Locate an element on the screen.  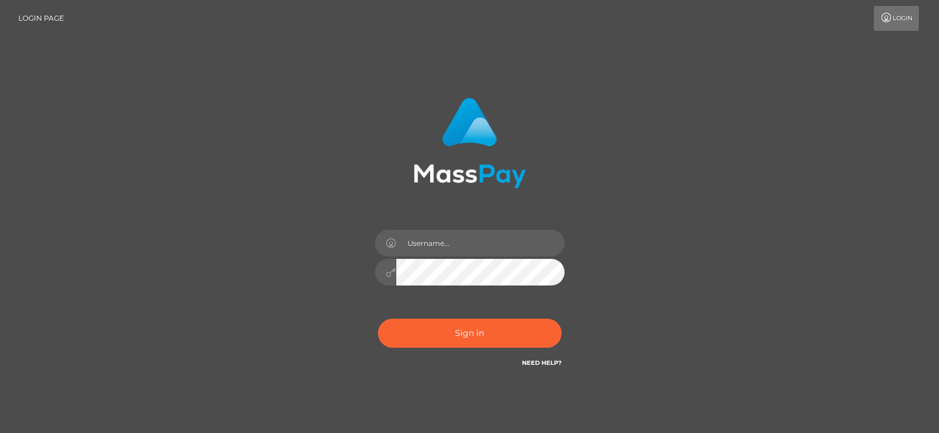
img: MassPay Login is located at coordinates (470, 143).